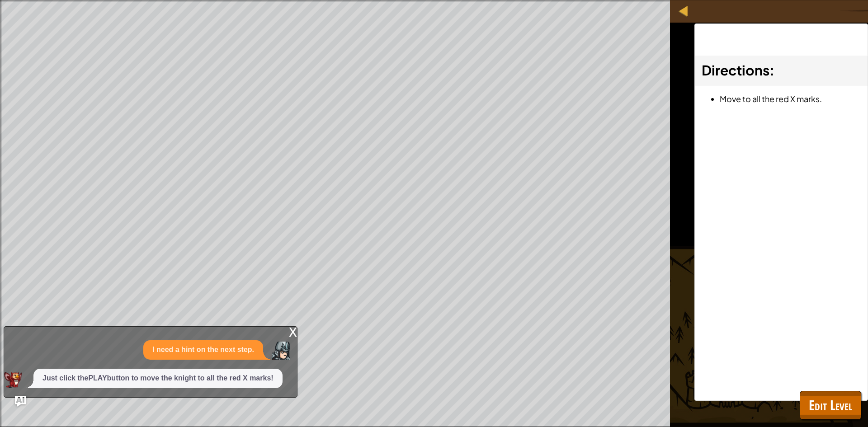 Image resolution: width=868 pixels, height=427 pixels. I want to click on span: Directions, so click(736, 70).